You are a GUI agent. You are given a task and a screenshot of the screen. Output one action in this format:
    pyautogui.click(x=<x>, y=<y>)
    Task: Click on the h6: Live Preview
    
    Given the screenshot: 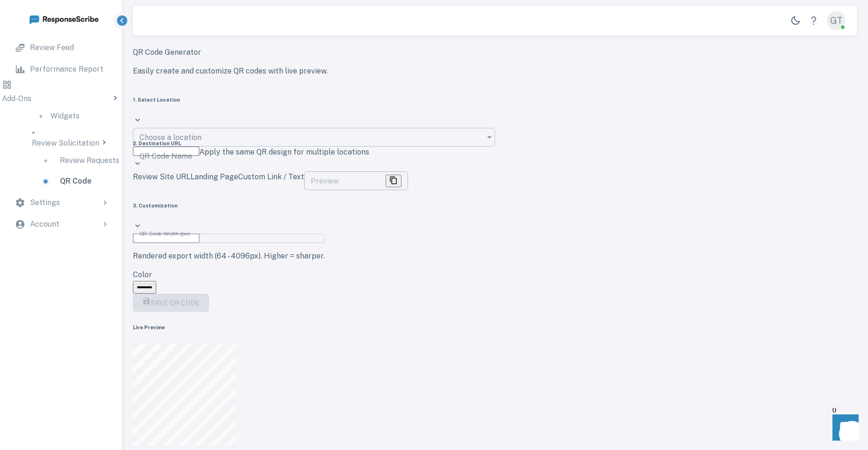 What is the action you would take?
    pyautogui.click(x=314, y=327)
    